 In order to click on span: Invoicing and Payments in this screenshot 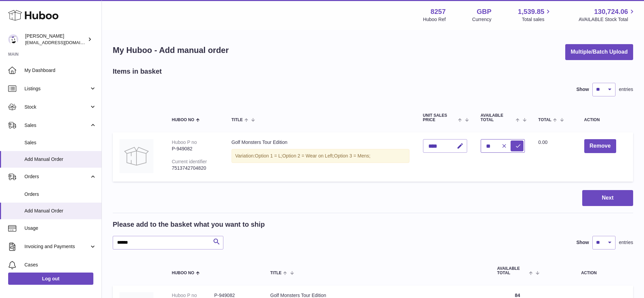, I will do `click(57, 246)`.